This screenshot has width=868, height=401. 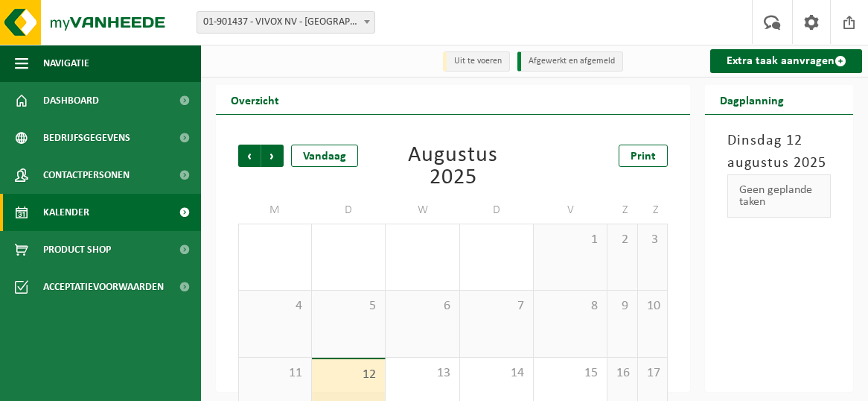 What do you see at coordinates (477, 61) in the screenshot?
I see `li: Uit te voeren` at bounding box center [477, 61].